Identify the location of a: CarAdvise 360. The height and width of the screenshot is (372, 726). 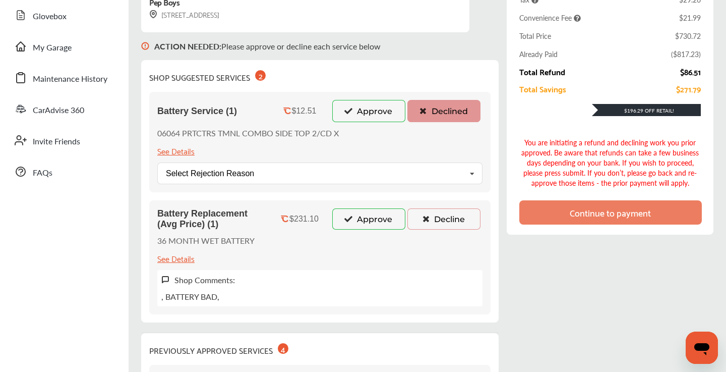
(64, 109).